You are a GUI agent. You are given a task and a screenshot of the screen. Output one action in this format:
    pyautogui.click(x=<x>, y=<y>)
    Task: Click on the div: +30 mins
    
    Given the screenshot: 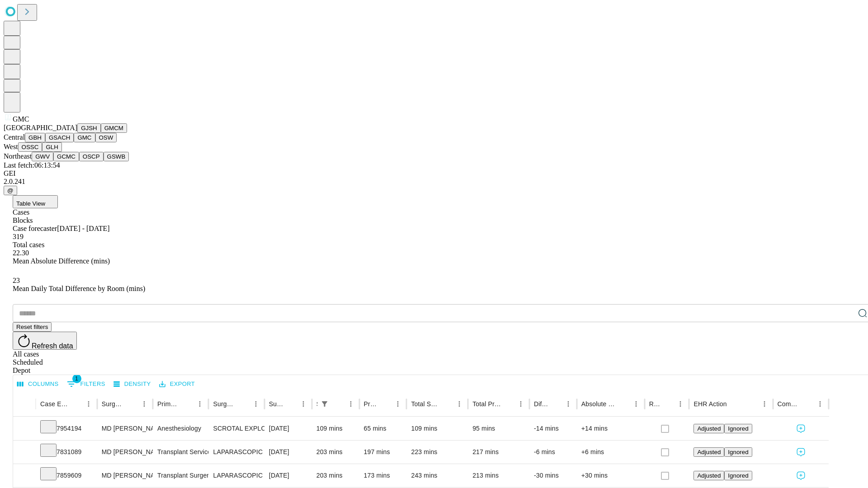 What is the action you would take?
    pyautogui.click(x=611, y=475)
    